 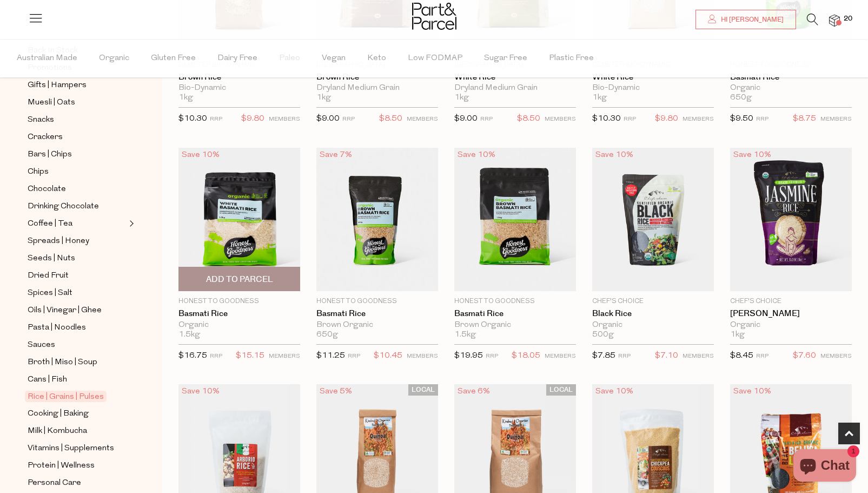 I want to click on a: Crackers, so click(x=77, y=137).